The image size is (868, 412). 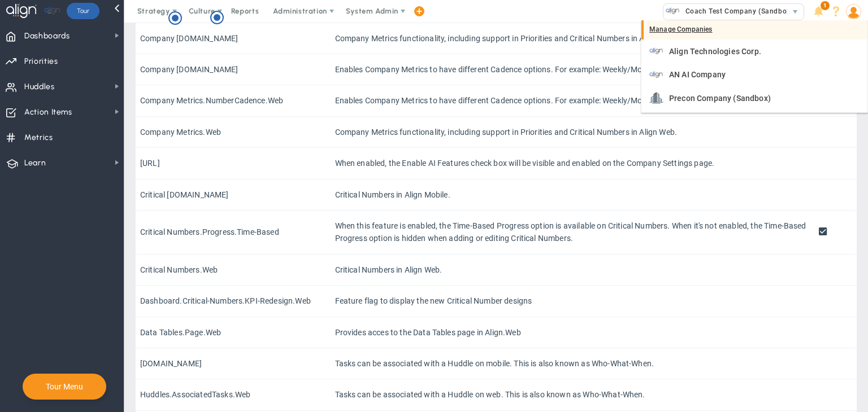 What do you see at coordinates (715, 51) in the screenshot?
I see `span: Align Technologies Corp.` at bounding box center [715, 51].